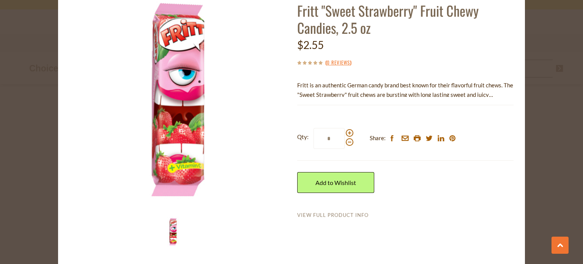  Describe the element at coordinates (335, 182) in the screenshot. I see `a: Add to Wishlist` at that location.